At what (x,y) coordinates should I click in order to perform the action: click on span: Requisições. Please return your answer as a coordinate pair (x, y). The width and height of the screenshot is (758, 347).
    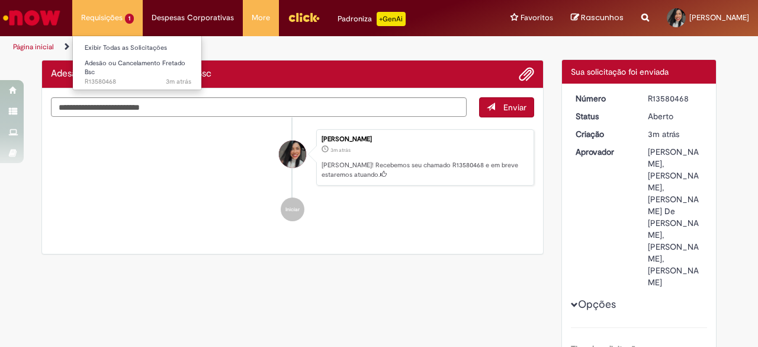
    Looking at the image, I should click on (102, 18).